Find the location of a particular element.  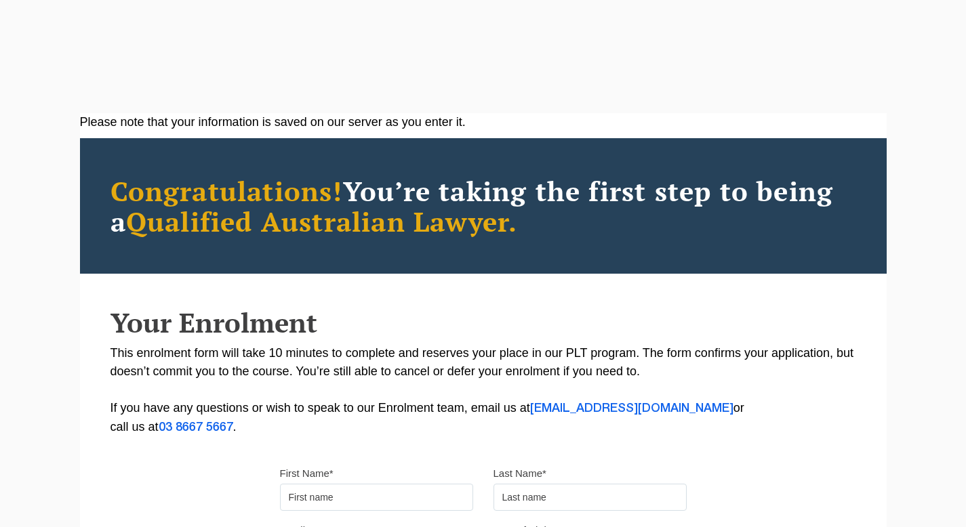

h2: You’re taking the first step to being a is located at coordinates (483, 206).